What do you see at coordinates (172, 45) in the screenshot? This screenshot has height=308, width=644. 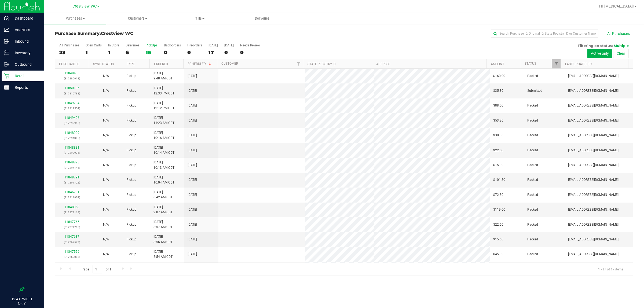 I see `div: Back-orders` at bounding box center [172, 45].